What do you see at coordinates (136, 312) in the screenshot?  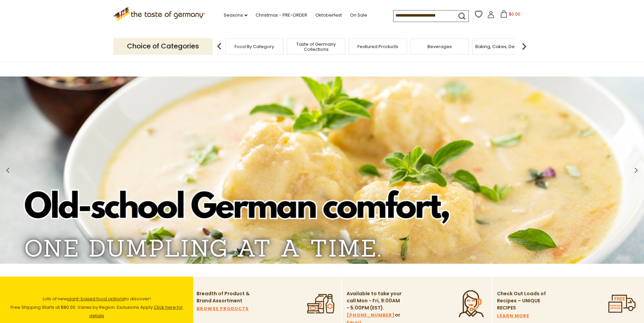 I see `a: Click here for details` at bounding box center [136, 312].